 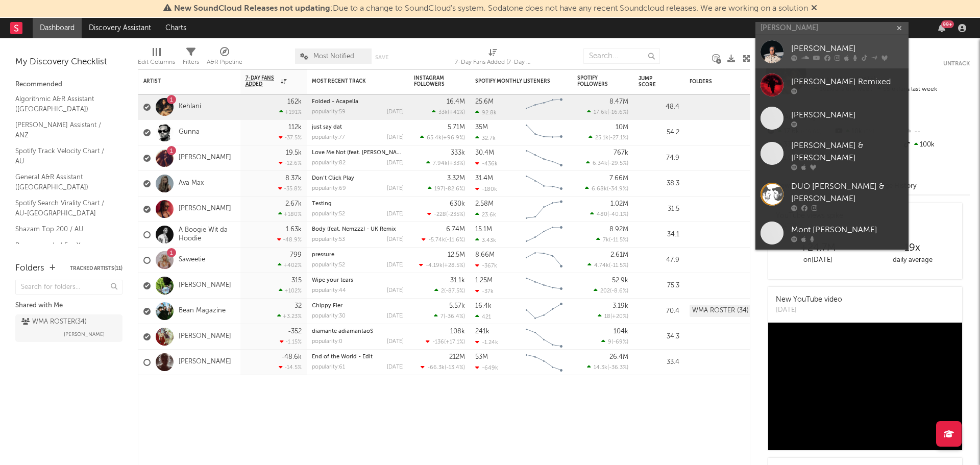 What do you see at coordinates (620, 281) in the screenshot?
I see `div: 52.9k` at bounding box center [620, 281].